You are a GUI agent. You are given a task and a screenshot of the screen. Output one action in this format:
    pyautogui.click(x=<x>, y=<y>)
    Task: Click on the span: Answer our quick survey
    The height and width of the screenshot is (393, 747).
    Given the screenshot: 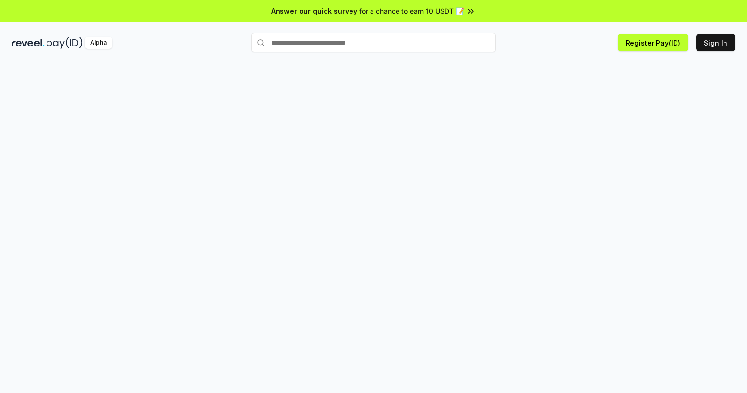 What is the action you would take?
    pyautogui.click(x=314, y=11)
    